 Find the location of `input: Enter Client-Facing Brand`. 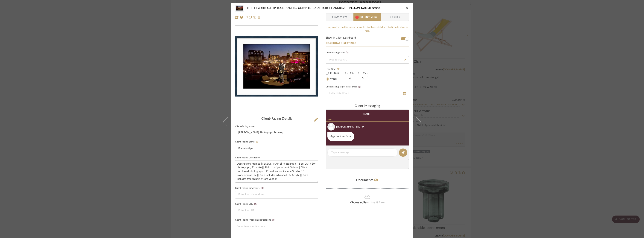

input: Enter Client-Facing Brand is located at coordinates (276, 148).